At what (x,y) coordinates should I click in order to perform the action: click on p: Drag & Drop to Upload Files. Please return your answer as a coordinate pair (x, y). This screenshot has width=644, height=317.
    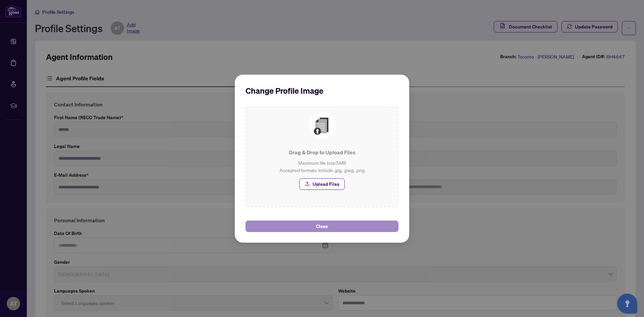
    Looking at the image, I should click on (322, 152).